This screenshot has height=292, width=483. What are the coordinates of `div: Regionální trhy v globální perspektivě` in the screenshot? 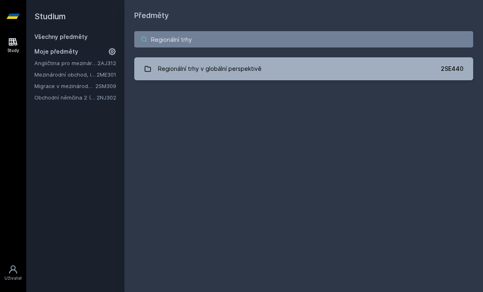 It's located at (210, 69).